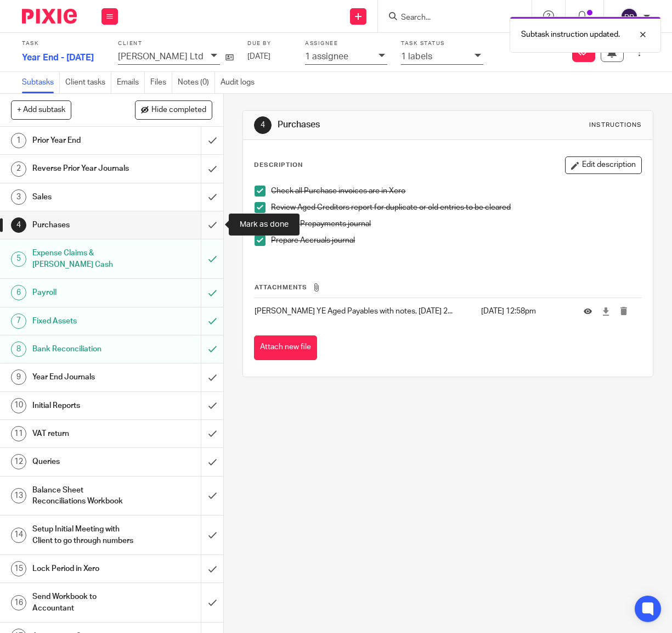 This screenshot has width=672, height=633. What do you see at coordinates (18, 321) in the screenshot?
I see `div: 7` at bounding box center [18, 321].